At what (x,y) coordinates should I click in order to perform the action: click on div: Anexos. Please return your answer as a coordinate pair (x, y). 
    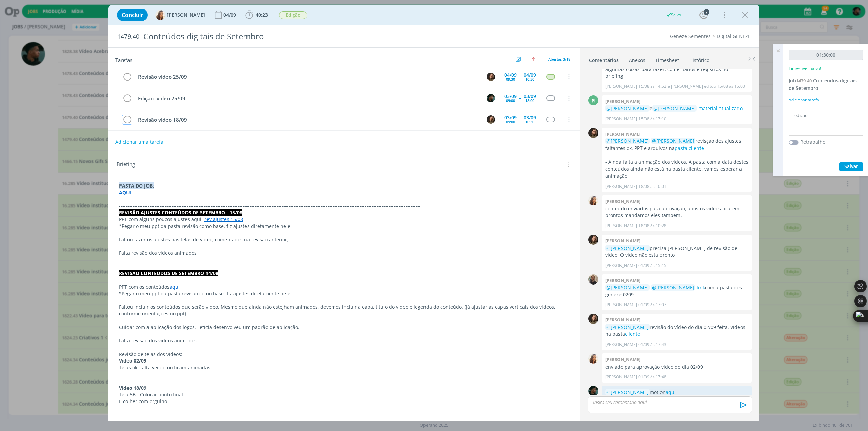
    Looking at the image, I should click on (637, 60).